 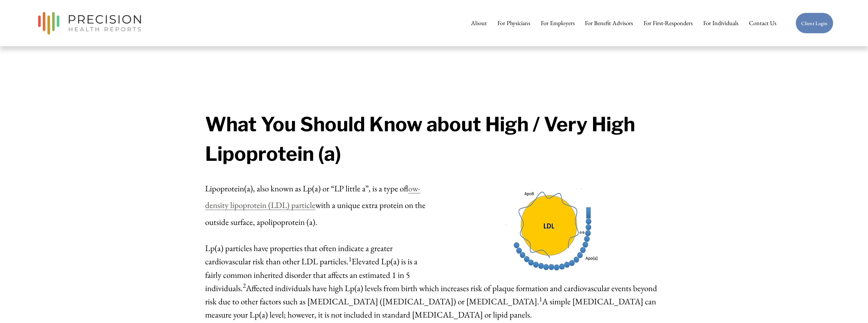 I want to click on a: For Employers, so click(x=558, y=23).